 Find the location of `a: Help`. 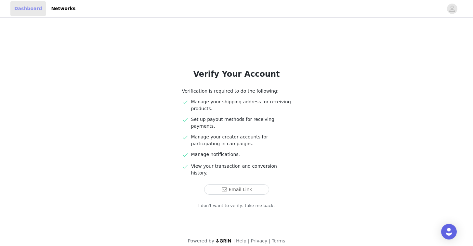

a: Help is located at coordinates (241, 241).